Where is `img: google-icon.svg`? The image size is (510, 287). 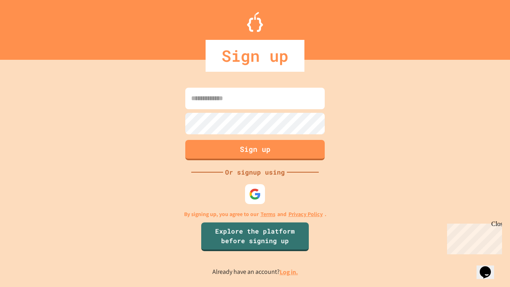
img: google-icon.svg is located at coordinates (255, 194).